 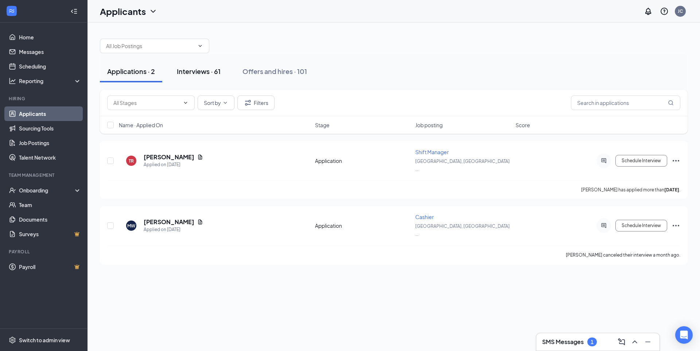 I want to click on div: TR, so click(x=131, y=161).